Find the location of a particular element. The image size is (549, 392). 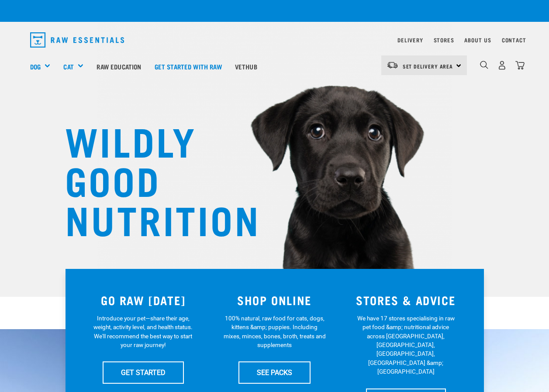

img: Raw Essentials Logo is located at coordinates (77, 40).